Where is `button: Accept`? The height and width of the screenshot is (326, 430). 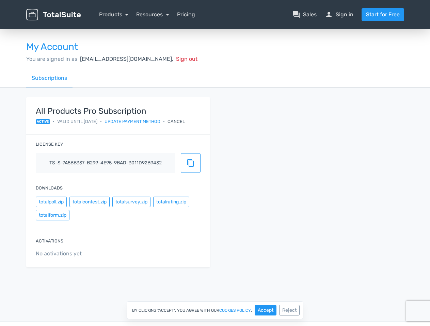 button: Accept is located at coordinates (265, 310).